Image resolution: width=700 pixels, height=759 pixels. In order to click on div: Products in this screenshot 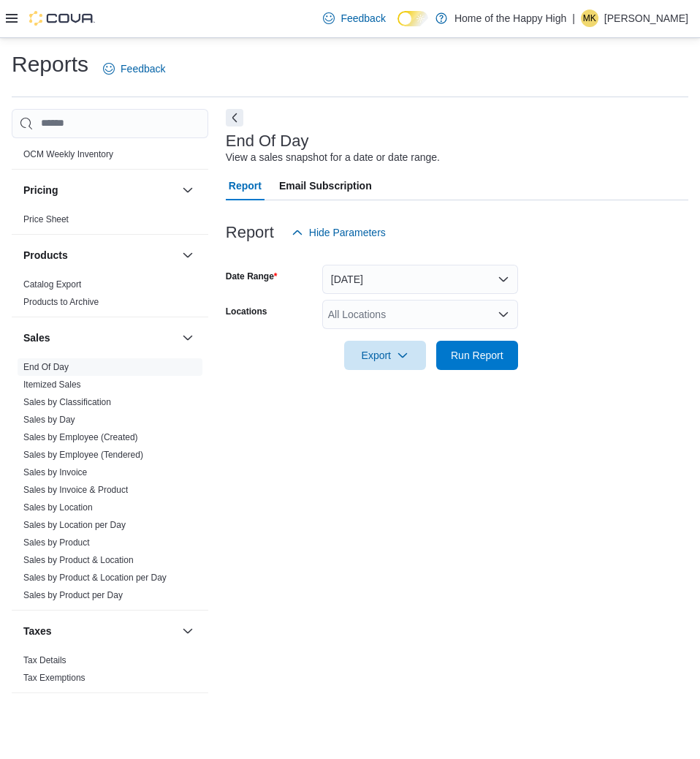, I will do `click(110, 296)`.